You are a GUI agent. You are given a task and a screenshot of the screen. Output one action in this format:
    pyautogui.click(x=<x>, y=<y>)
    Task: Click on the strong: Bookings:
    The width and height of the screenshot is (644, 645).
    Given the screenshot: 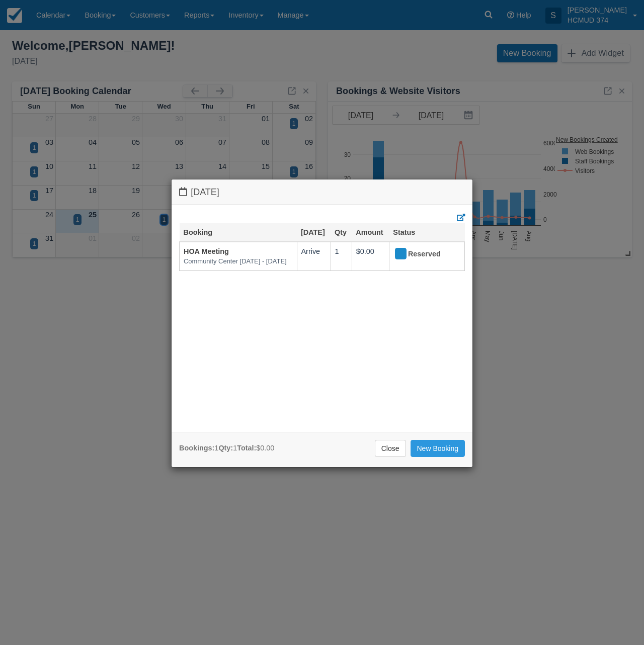 What is the action you would take?
    pyautogui.click(x=197, y=448)
    